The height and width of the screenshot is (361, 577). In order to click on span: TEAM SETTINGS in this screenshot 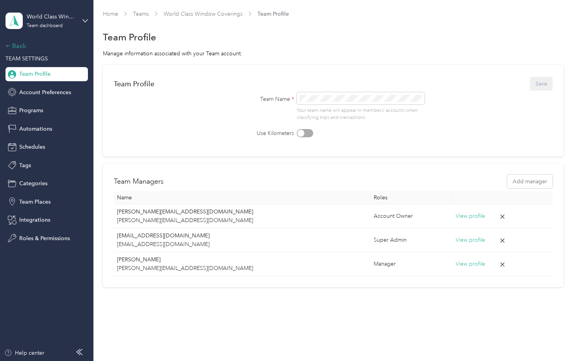, I will do `click(27, 58)`.